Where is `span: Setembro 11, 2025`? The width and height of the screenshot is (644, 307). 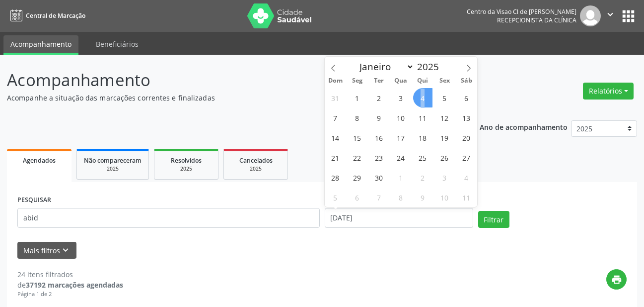 span: Setembro 11, 2025 is located at coordinates (422, 118).